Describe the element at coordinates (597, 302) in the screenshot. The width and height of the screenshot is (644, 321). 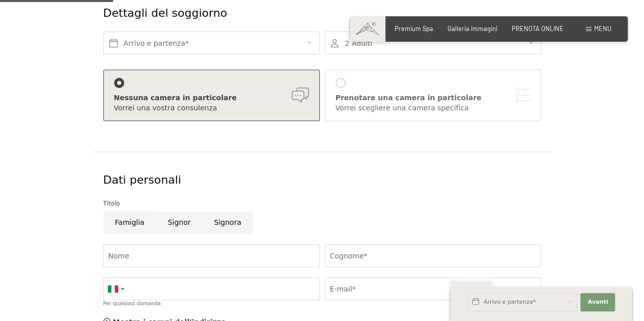
I see `span: Avanti` at that location.